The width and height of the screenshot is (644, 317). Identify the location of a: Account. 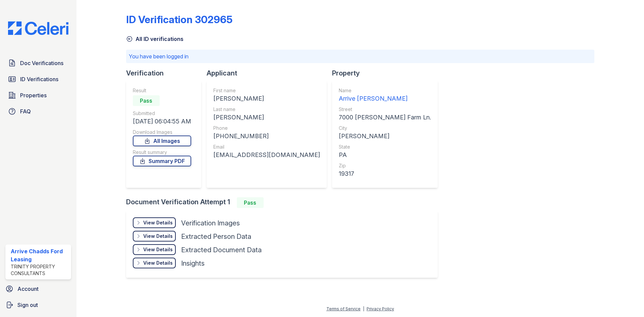
(38, 289).